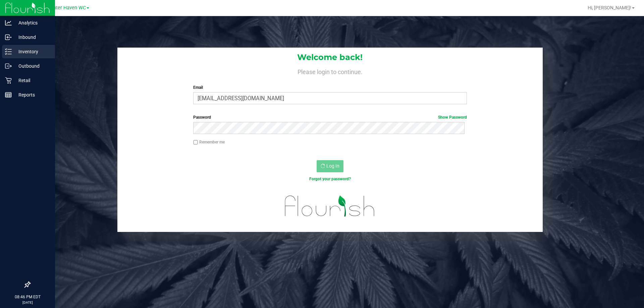  Describe the element at coordinates (8, 23) in the screenshot. I see `inline-svg: Analytics` at that location.